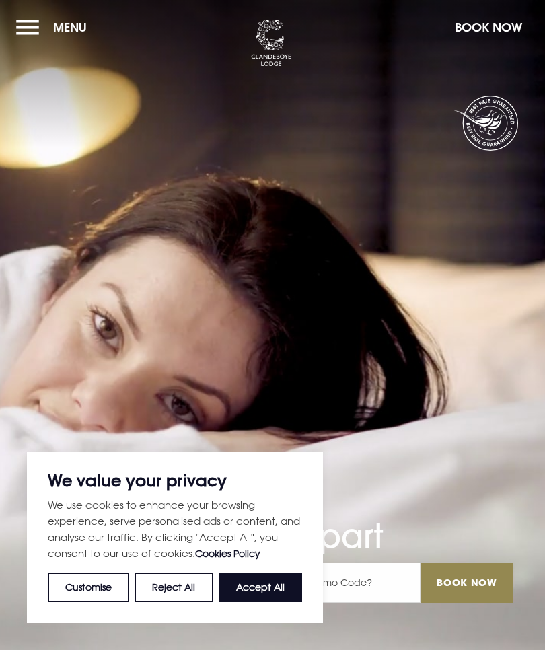 The image size is (545, 650). Describe the element at coordinates (271, 43) in the screenshot. I see `img: Clandeboye Lodge` at that location.